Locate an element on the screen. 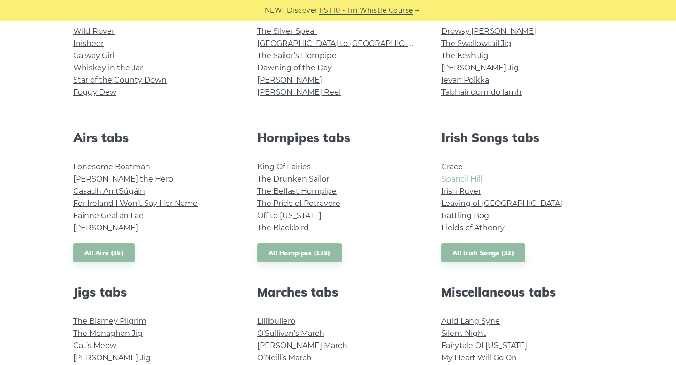 The height and width of the screenshot is (365, 676). a: Silent Night is located at coordinates (464, 333).